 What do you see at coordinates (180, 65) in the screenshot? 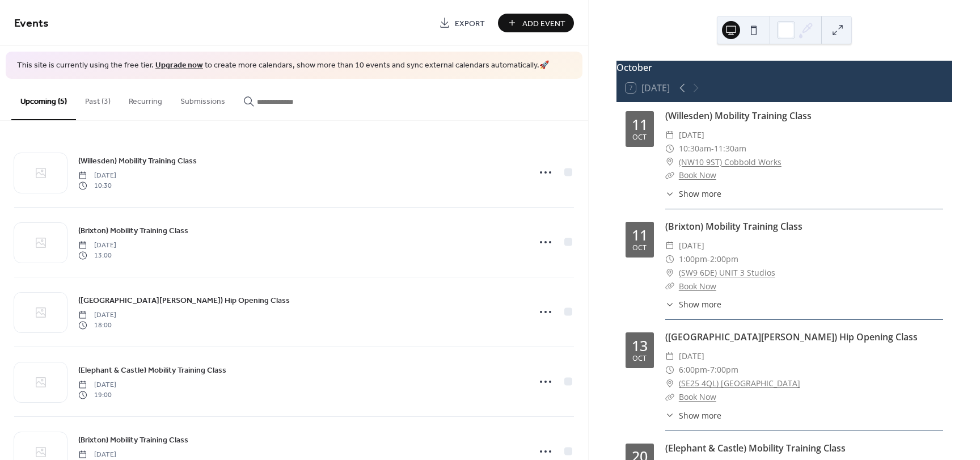
I see `a: Upgrade now` at bounding box center [180, 65].